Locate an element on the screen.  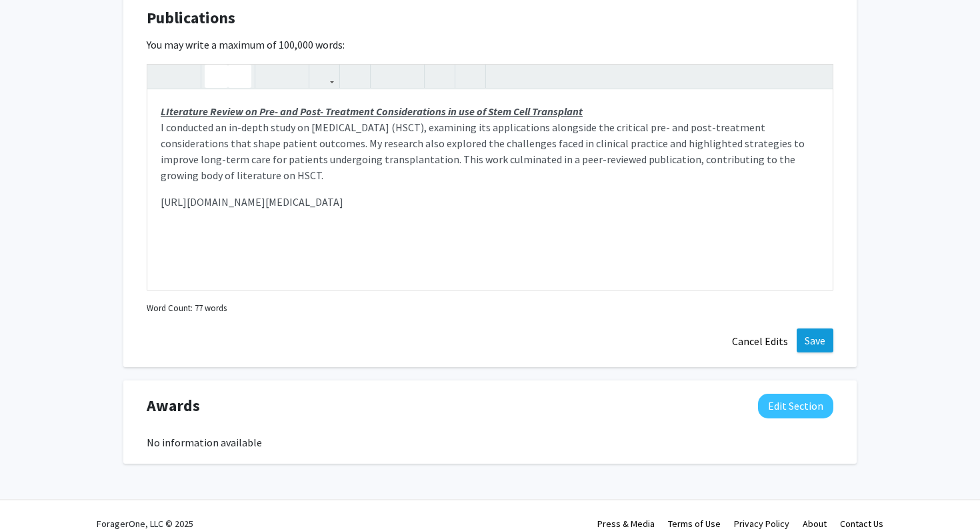
button: Insert Image is located at coordinates (354, 76).